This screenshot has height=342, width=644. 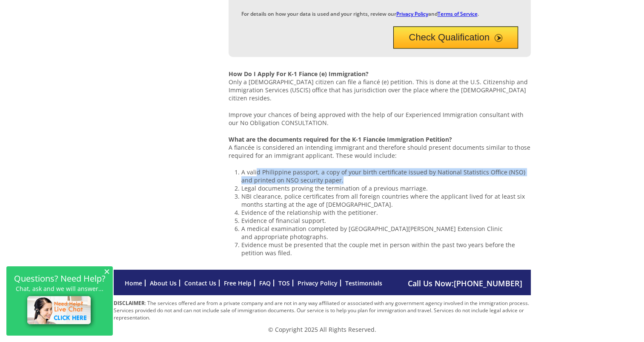 I want to click on li: Evidence of financial support., so click(x=386, y=220).